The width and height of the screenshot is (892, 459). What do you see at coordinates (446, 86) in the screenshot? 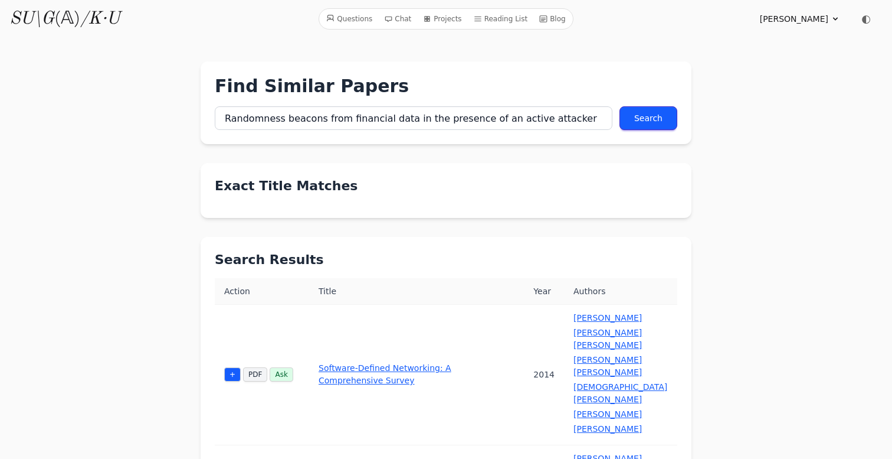
I see `h1: Find Similar Papers` at bounding box center [446, 86].